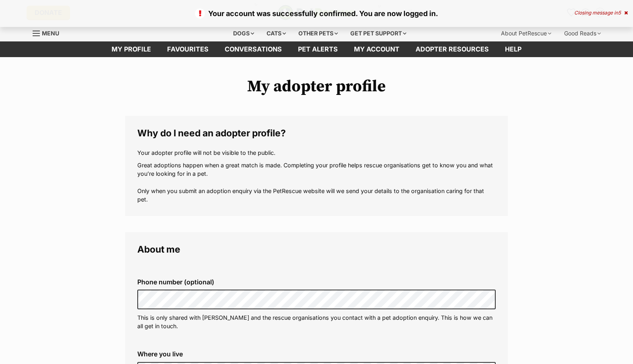 The width and height of the screenshot is (633, 364). What do you see at coordinates (316, 182) in the screenshot?
I see `p: Great adoptions happen when a great match is made. Completing your profile helps rescue organisat...` at bounding box center [316, 182].